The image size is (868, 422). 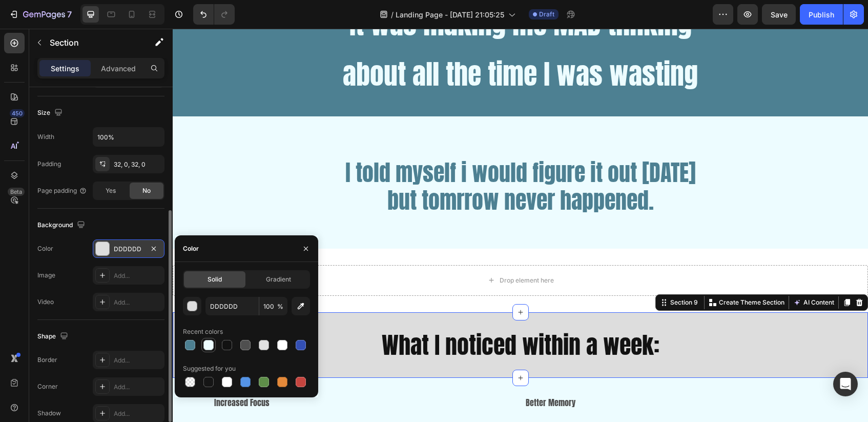 I want to click on div: Shadow, so click(x=49, y=413).